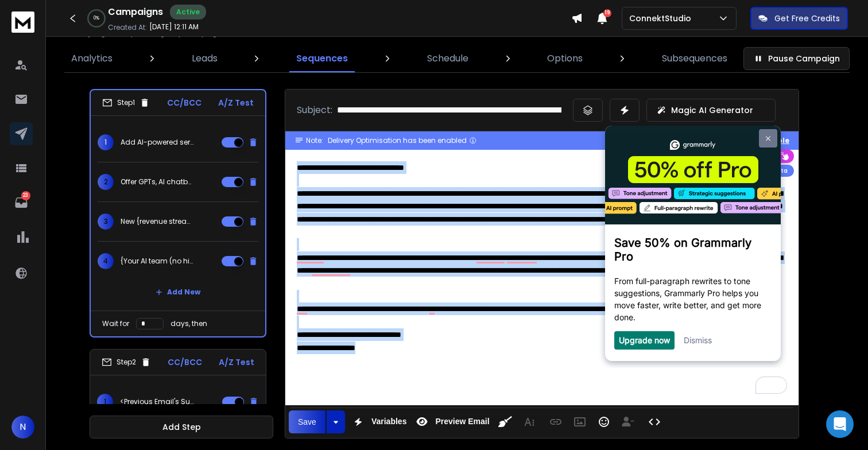  I want to click on span: Note:, so click(315, 141).